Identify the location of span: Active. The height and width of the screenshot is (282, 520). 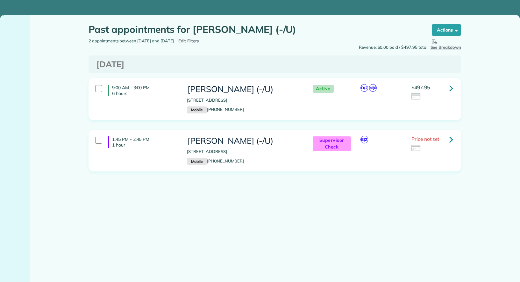
(323, 89).